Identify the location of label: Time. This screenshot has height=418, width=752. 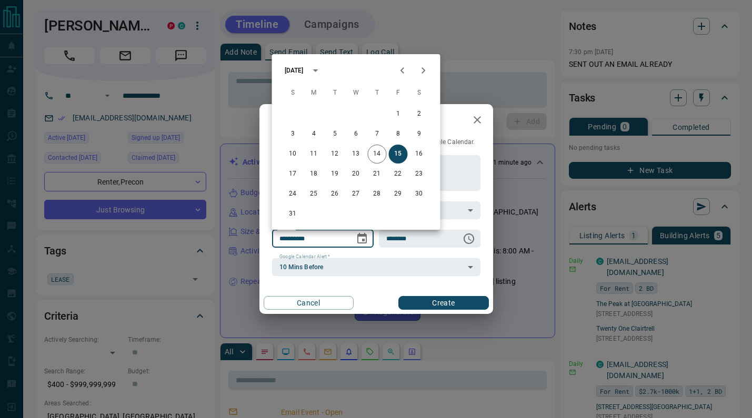
(393, 228).